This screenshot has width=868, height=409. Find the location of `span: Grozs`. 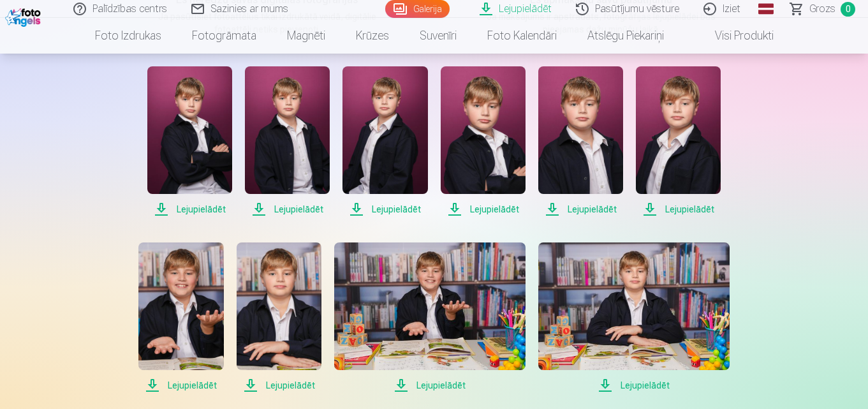

span: Grozs is located at coordinates (822, 9).